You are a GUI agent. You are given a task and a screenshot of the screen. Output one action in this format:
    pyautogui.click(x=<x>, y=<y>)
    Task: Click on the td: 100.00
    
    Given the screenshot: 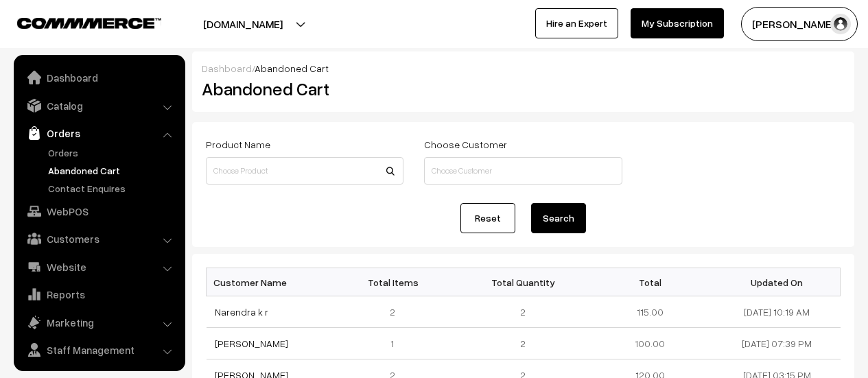 What is the action you would take?
    pyautogui.click(x=650, y=344)
    